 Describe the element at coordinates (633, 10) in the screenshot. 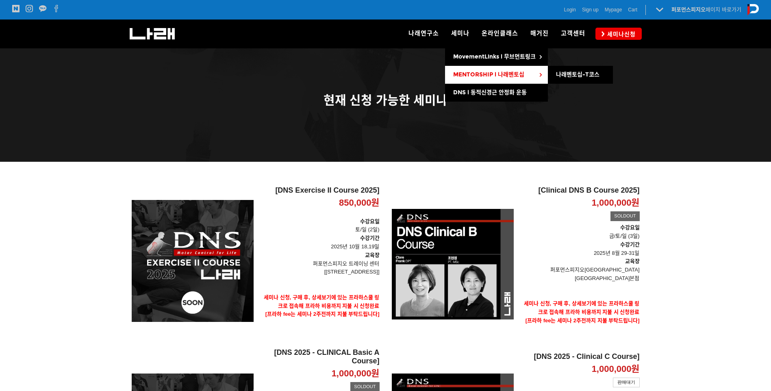

I see `span: Cart` at that location.